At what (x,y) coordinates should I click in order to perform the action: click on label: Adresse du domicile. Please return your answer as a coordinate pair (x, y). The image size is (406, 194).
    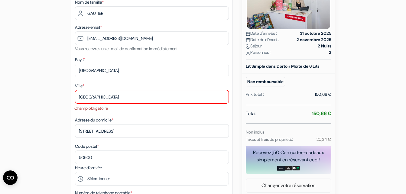
    Looking at the image, I should click on (94, 120).